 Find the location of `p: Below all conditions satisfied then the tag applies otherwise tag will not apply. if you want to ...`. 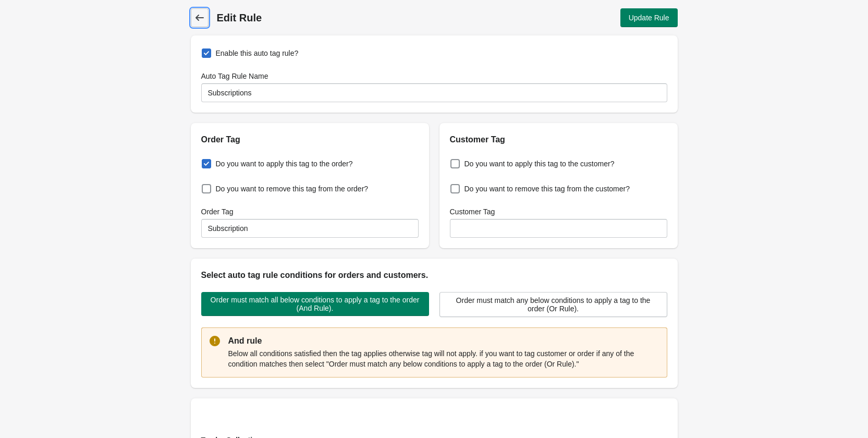

p: Below all conditions satisfied then the tag applies otherwise tag will not apply. if you want to ... is located at coordinates (444, 358).